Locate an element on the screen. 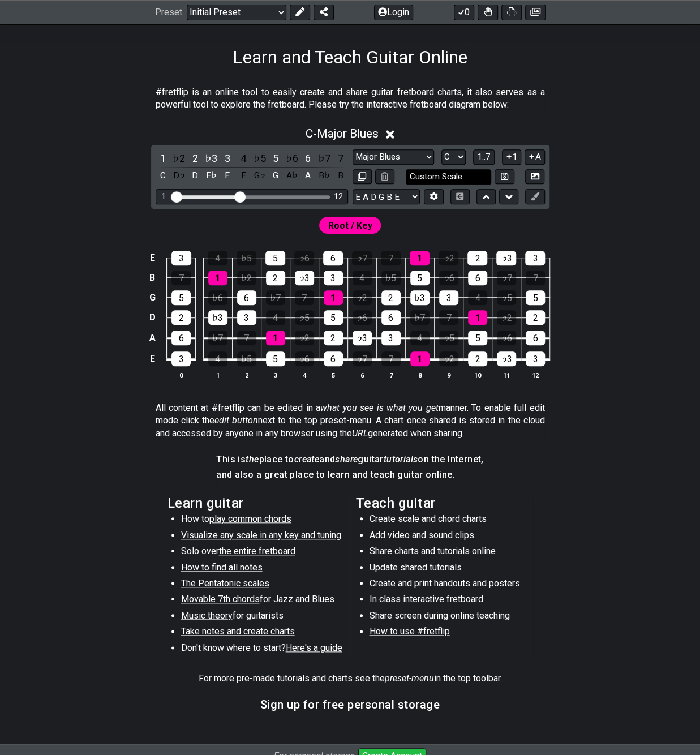 This screenshot has width=700, height=755. li: Solo over is located at coordinates (261, 553).